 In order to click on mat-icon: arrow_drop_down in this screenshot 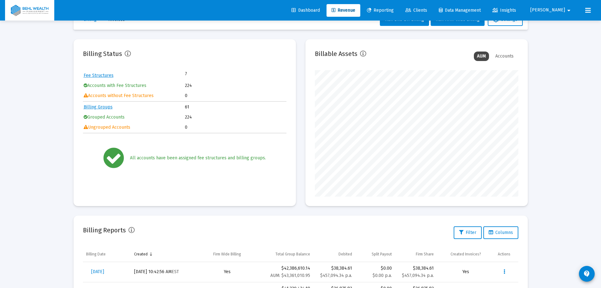, I will do `click(569, 10)`.